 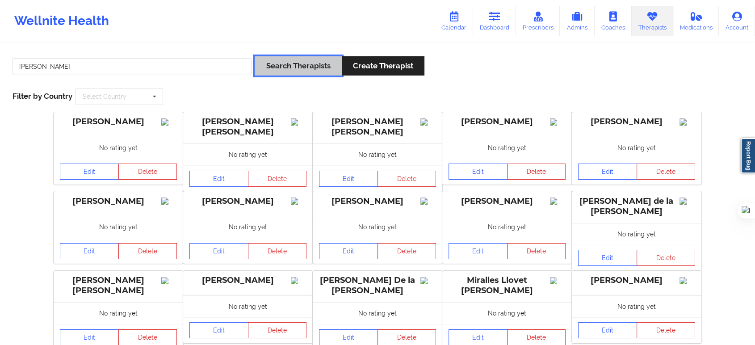 What do you see at coordinates (105, 97) in the screenshot?
I see `div: Select Country` at bounding box center [105, 97].